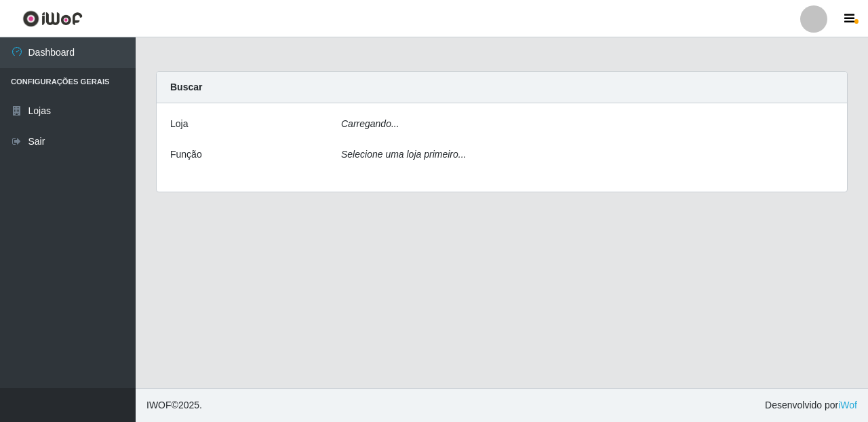 Image resolution: width=868 pixels, height=422 pixels. What do you see at coordinates (175, 404) in the screenshot?
I see `span: © 2025 .` at bounding box center [175, 404].